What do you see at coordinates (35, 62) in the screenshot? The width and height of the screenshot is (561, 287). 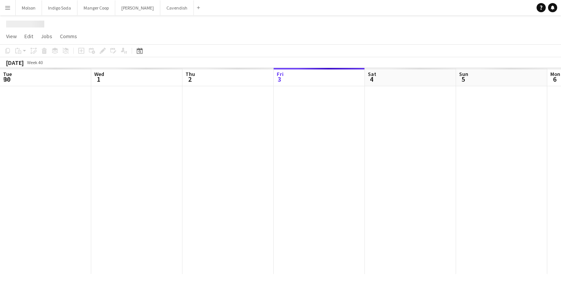 I see `span: Week 40` at bounding box center [35, 62].